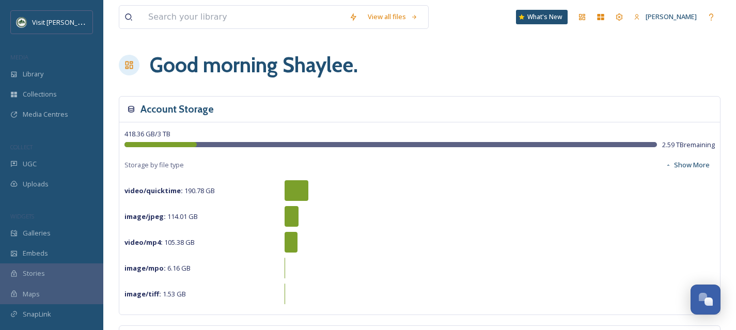 This screenshot has width=736, height=330. Describe the element at coordinates (143, 294) in the screenshot. I see `strong: image/tiff :` at that location.